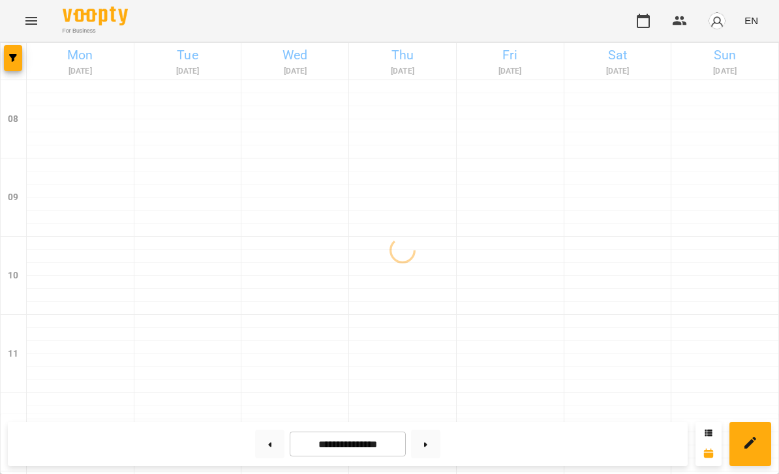  I want to click on img: avatar_s.png, so click(717, 21).